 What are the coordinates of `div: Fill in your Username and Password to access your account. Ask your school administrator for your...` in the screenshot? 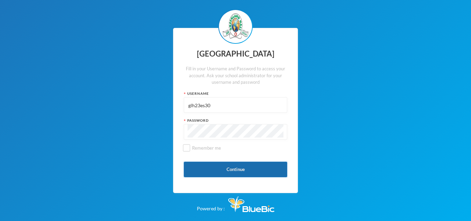 It's located at (236, 76).